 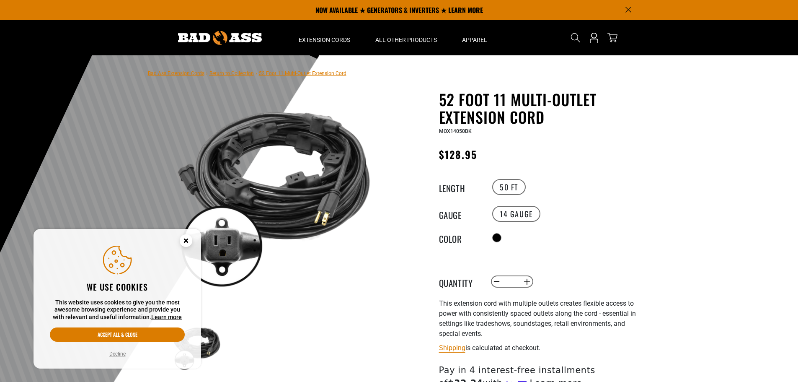 I want to click on span: Extension Cords, so click(x=324, y=40).